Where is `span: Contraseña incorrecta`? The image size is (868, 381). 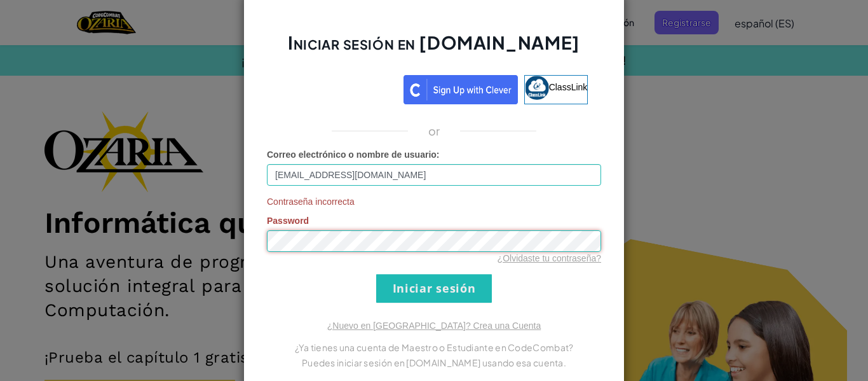 span: Contraseña incorrecta is located at coordinates (434, 201).